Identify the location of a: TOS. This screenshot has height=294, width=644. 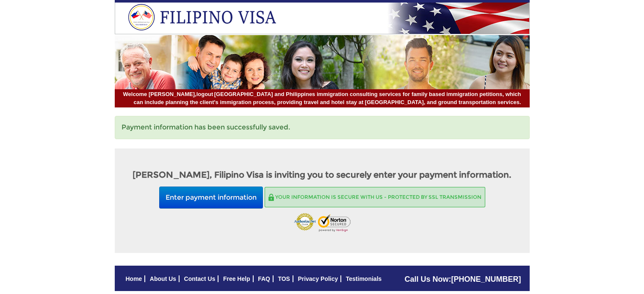
(284, 279).